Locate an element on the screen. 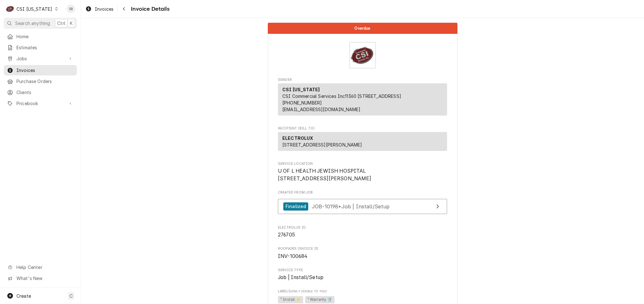 This screenshot has height=304, width=644. span: Estimates is located at coordinates (45, 48).